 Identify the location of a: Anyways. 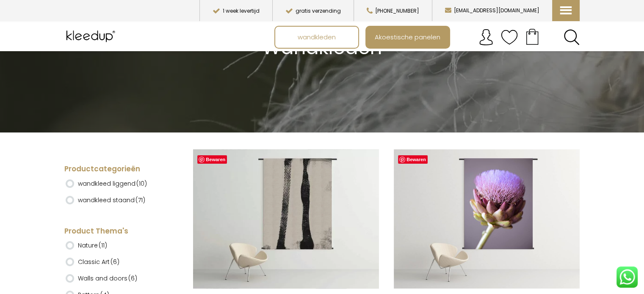
(286, 219).